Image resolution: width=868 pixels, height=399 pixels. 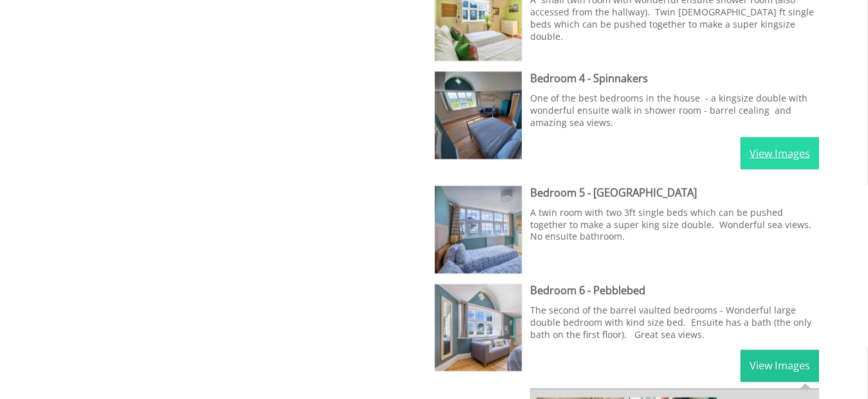 I want to click on img: Bedroom 5 - Kings Lake, so click(x=479, y=230).